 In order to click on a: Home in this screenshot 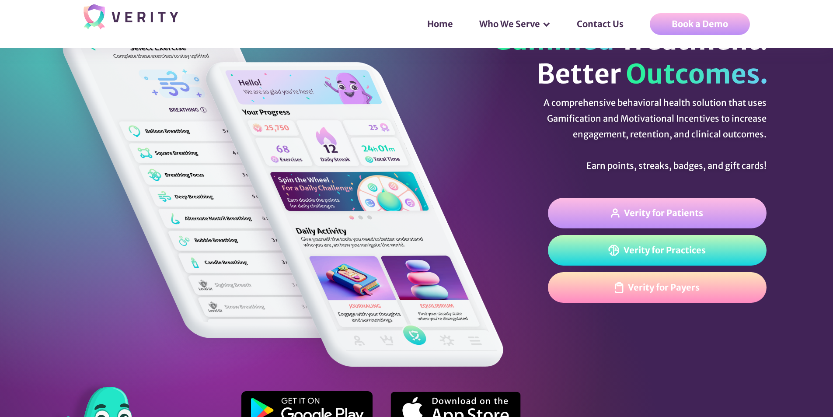, I will do `click(444, 24)`.